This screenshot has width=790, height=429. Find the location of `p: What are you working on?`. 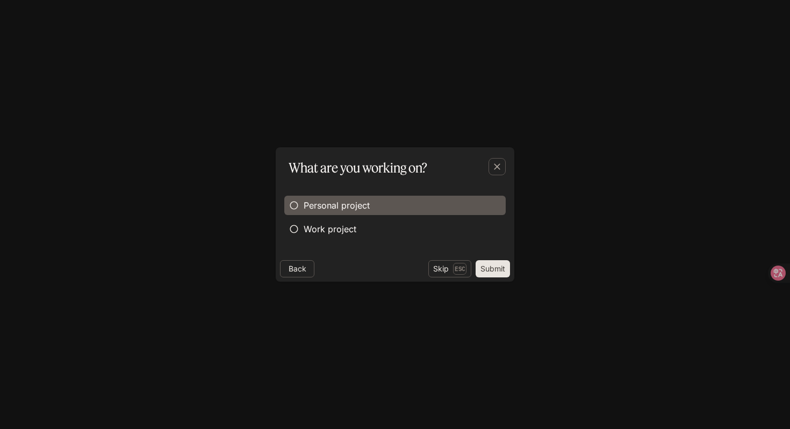

p: What are you working on? is located at coordinates (358, 168).